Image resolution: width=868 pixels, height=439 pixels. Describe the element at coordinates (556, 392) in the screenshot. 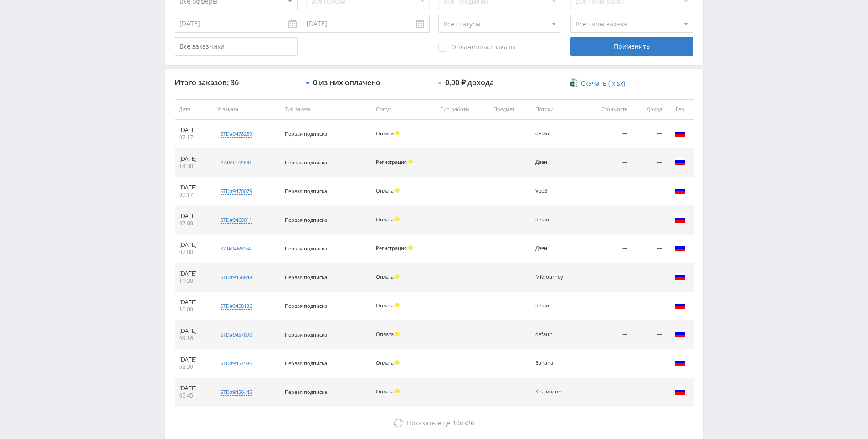

I see `div: Код мастер` at that location.